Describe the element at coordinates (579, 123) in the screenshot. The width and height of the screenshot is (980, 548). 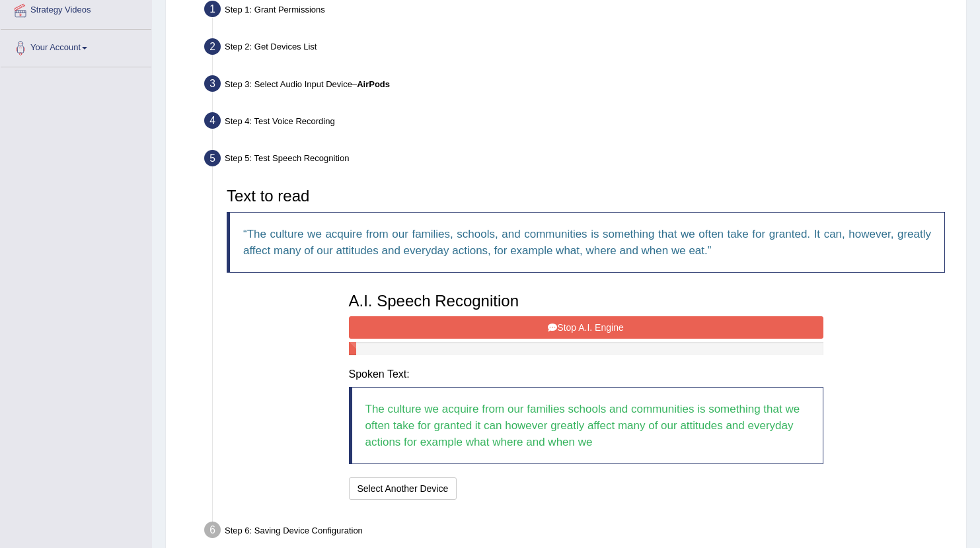
I see `div: Step 4: Test Voice Recording` at that location.